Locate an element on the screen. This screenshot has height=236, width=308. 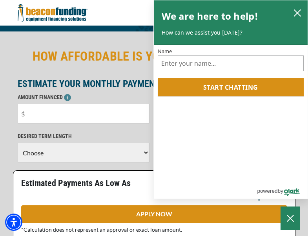
h2: We are here to help! is located at coordinates (210, 16).